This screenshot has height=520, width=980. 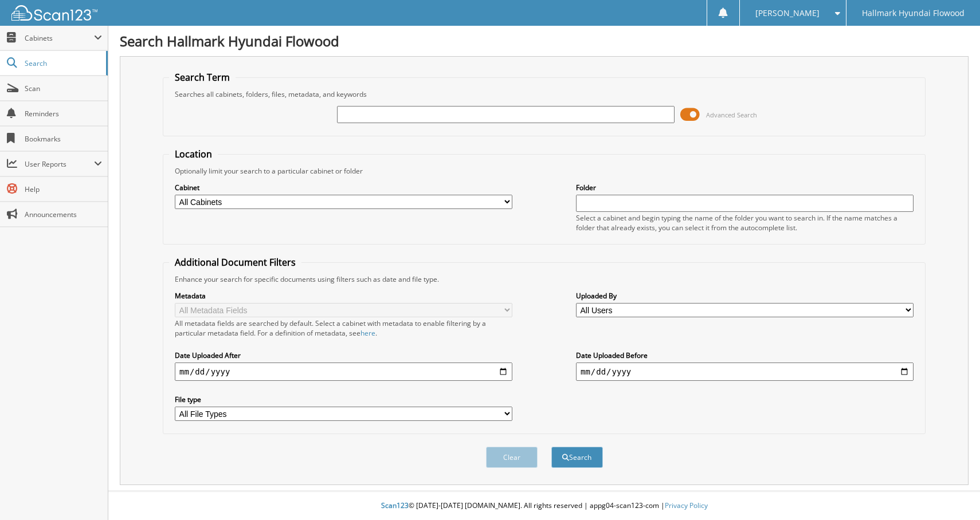 I want to click on span: Scan123, so click(x=395, y=506).